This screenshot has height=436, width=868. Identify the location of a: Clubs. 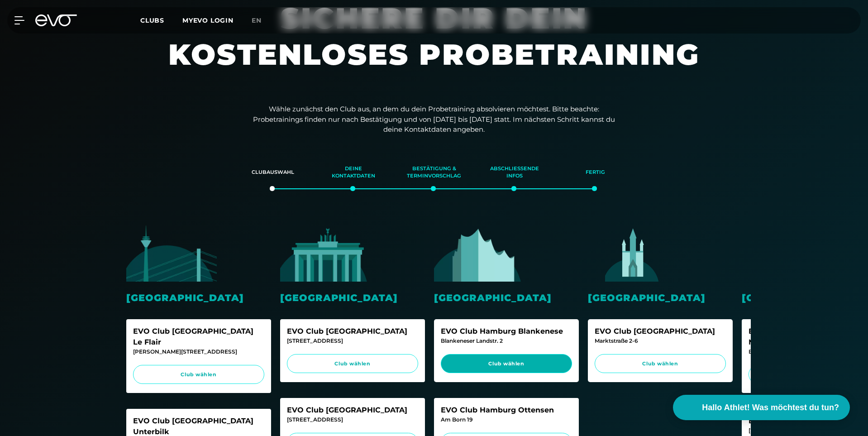
(161, 20).